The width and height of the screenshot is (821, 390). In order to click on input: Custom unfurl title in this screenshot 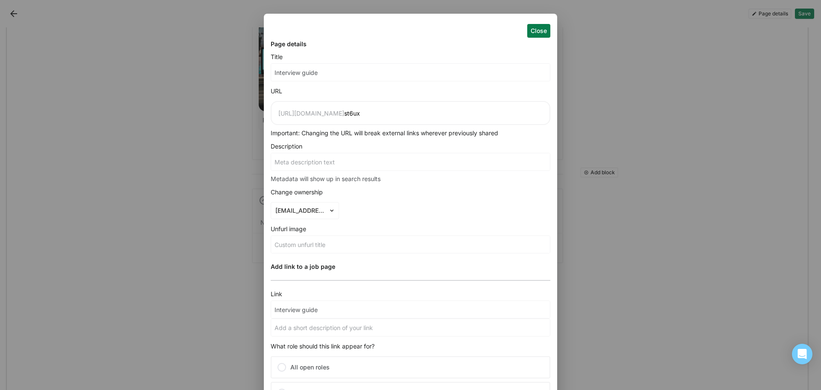, I will do `click(411, 244)`.